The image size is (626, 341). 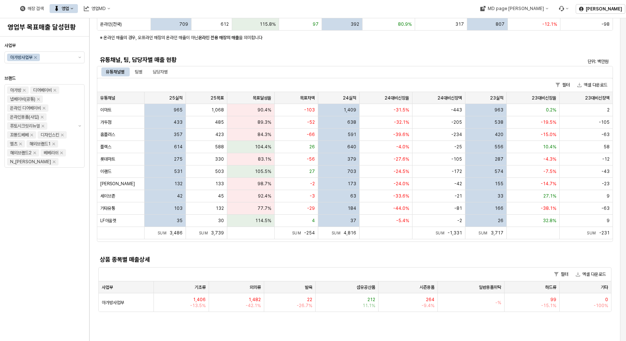 I want to click on span: 목표달성율, so click(x=262, y=98).